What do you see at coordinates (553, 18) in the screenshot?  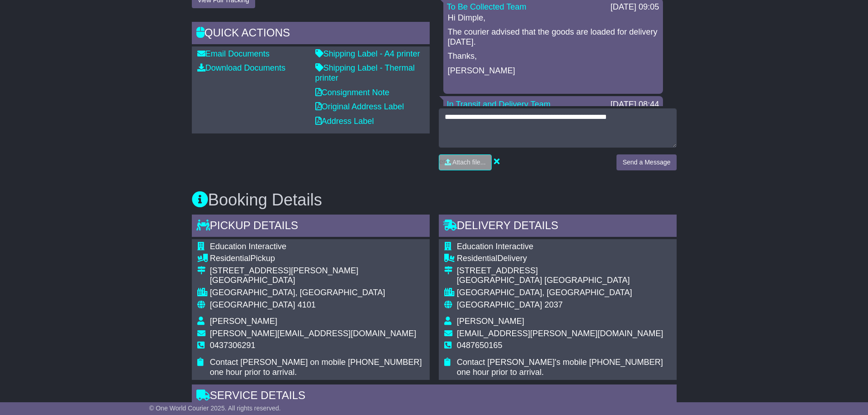 I see `p: Hi Dimple,` at bounding box center [553, 18].